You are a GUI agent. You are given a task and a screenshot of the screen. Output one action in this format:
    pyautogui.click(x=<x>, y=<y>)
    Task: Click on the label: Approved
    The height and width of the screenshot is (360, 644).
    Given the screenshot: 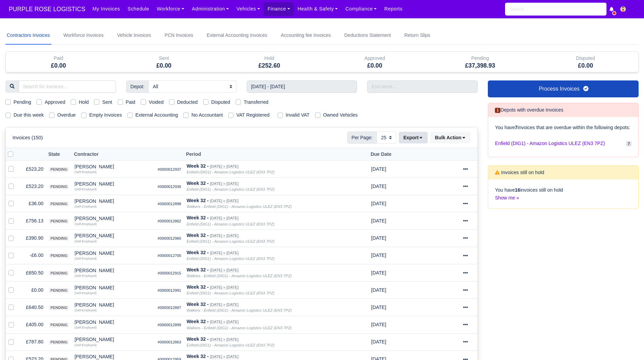 What is the action you would take?
    pyautogui.click(x=54, y=102)
    